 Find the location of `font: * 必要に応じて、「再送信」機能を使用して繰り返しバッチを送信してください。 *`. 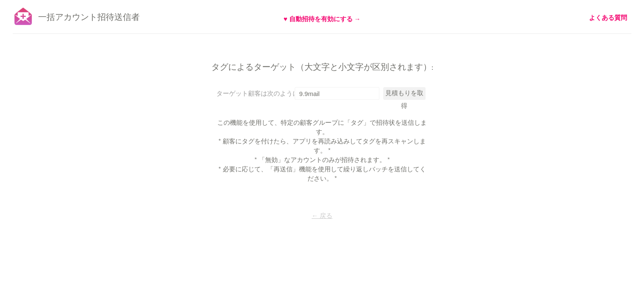

font: * 必要に応じて、「再送信」機能を使用して繰り返しバッチを送信してください。 * is located at coordinates (322, 174).